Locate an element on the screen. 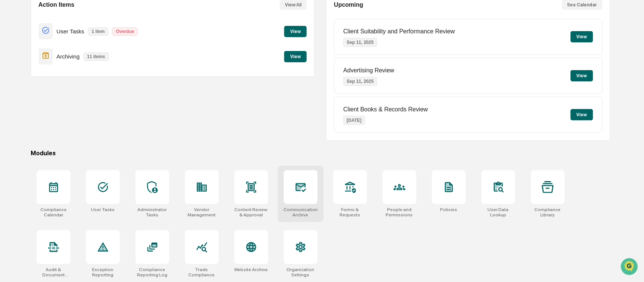  div: Exception Reporting is located at coordinates (103, 272).